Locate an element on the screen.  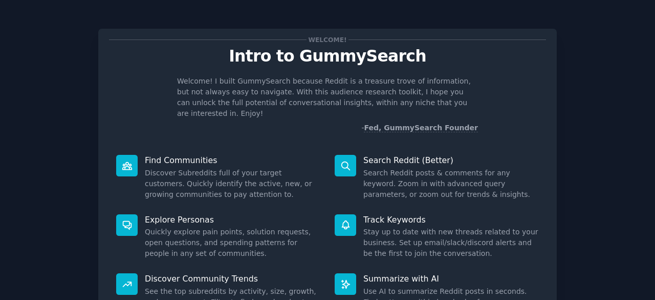
p: Explore Personas is located at coordinates (232, 219).